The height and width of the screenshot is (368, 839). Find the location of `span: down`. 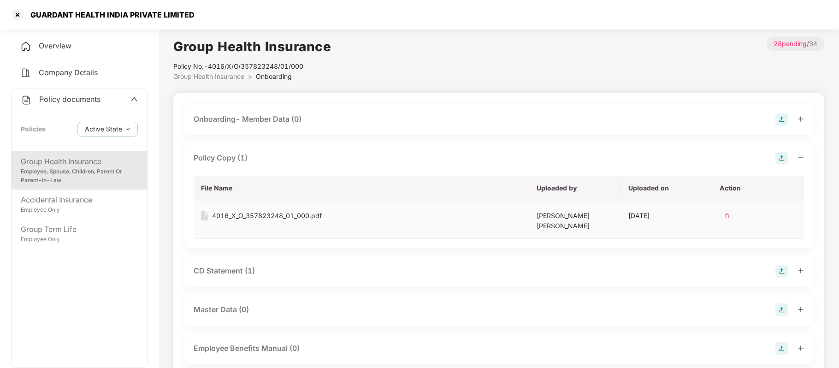

span: down is located at coordinates (128, 129).